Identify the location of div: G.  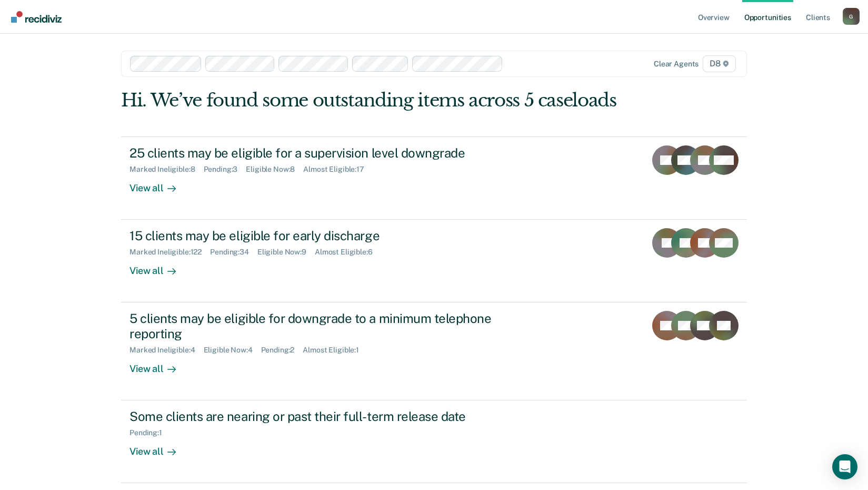
(851, 16).